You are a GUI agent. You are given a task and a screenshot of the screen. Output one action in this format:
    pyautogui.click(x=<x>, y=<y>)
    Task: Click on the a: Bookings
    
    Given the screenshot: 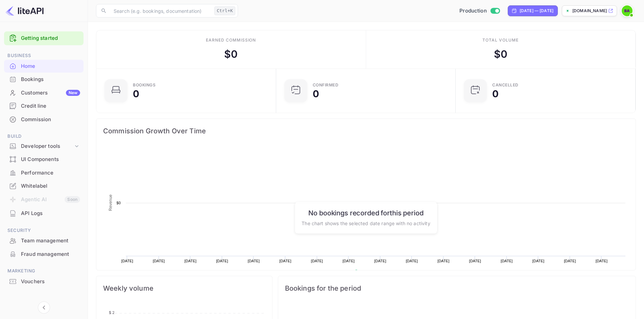 What is the action you would take?
    pyautogui.click(x=44, y=79)
    